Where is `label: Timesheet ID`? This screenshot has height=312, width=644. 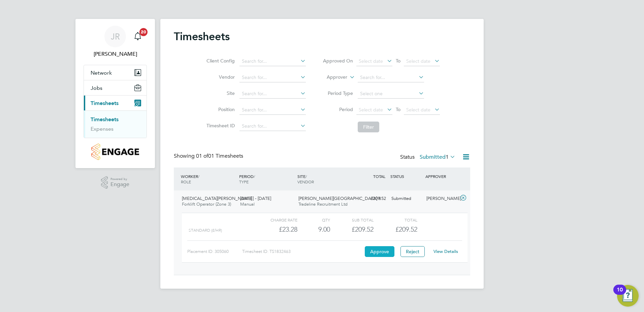 label: Timesheet ID is located at coordinates (220, 125).